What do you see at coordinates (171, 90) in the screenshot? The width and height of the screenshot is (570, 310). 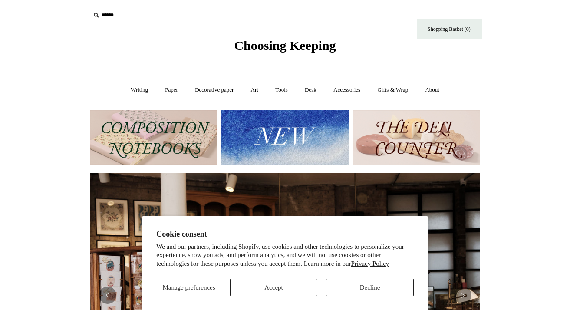 I see `a: Paper` at bounding box center [171, 90].